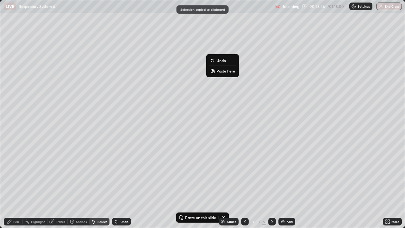  I want to click on div: Highlight, so click(38, 222).